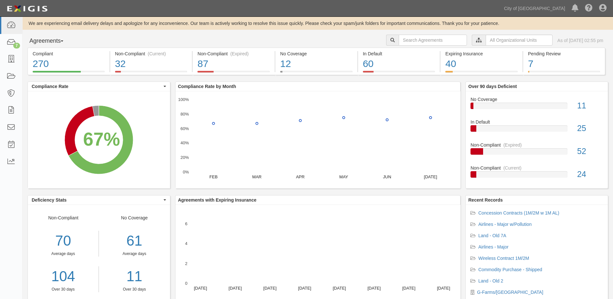 This screenshot has width=613, height=299. What do you see at coordinates (387, 176) in the screenshot?
I see `text: JUN` at bounding box center [387, 176].